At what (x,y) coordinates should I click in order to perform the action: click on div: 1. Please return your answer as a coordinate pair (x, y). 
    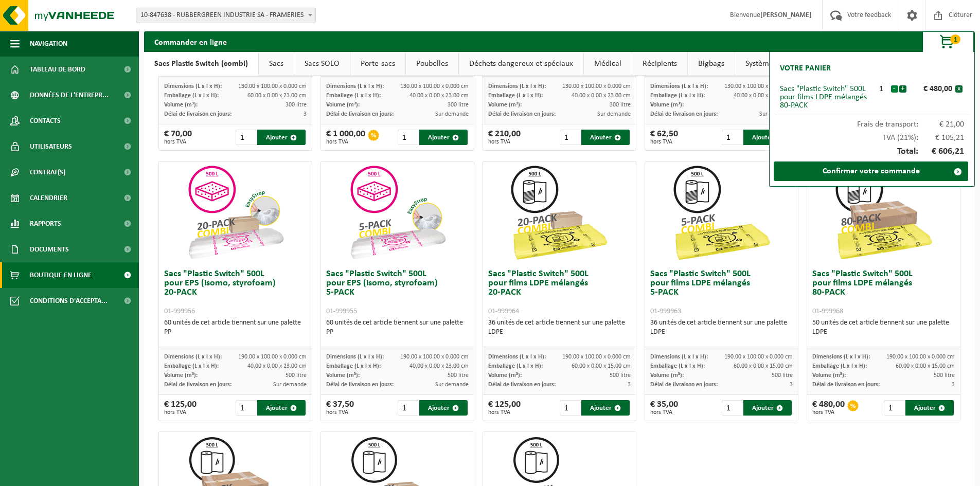
    Looking at the image, I should click on (882, 89).